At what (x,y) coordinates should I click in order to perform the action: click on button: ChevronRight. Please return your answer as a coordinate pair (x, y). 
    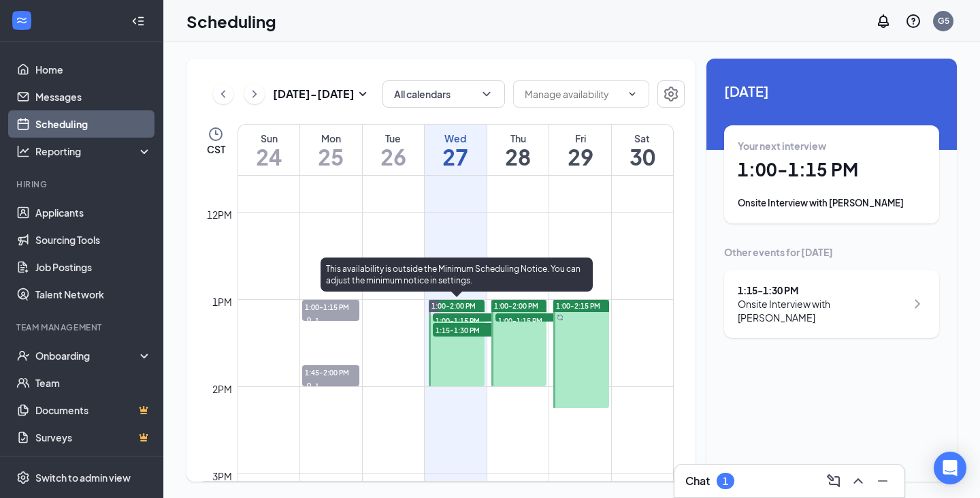
    Looking at the image, I should click on (255, 94).